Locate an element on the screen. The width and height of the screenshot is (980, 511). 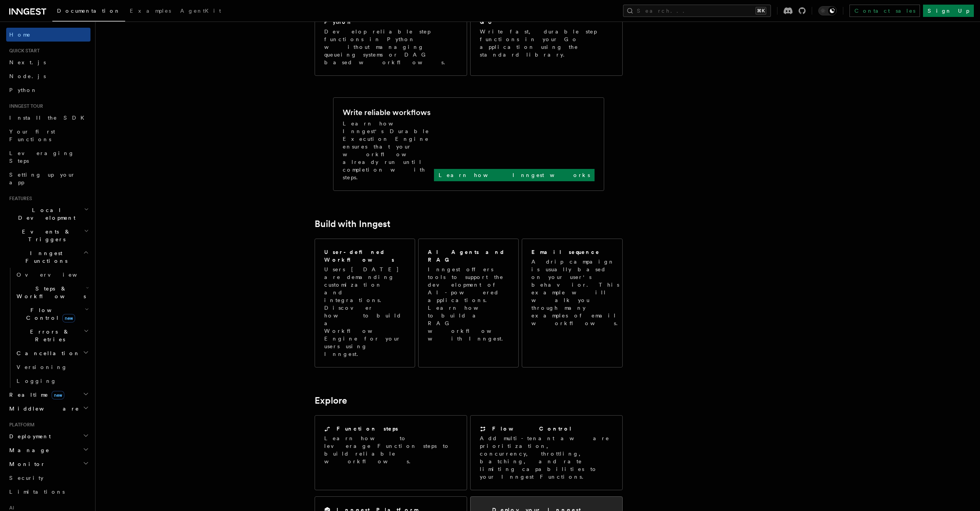
span: Documentation is located at coordinates (89, 11).